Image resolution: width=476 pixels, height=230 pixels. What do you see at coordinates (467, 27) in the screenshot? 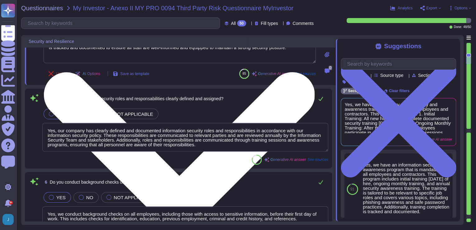
I see `span: 48 / 50` at bounding box center [467, 27].